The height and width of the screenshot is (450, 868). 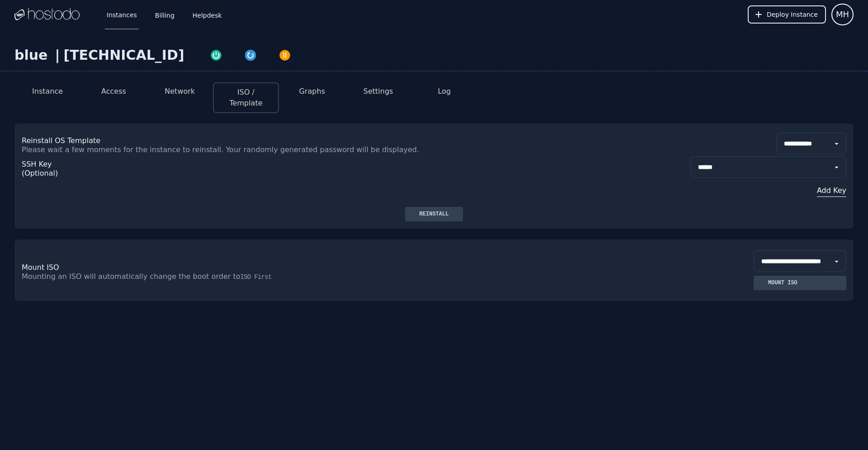 I want to click on button: Reinstall, so click(x=434, y=214).